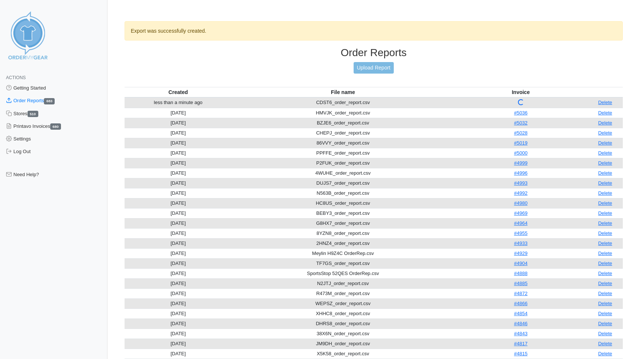  What do you see at coordinates (520, 112) in the screenshot?
I see `a: #5036` at bounding box center [520, 112].